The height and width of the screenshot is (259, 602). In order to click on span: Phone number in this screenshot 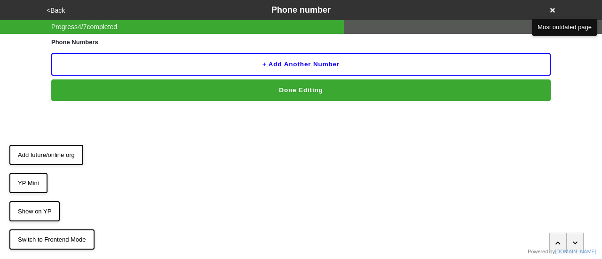, I will do `click(301, 10)`.